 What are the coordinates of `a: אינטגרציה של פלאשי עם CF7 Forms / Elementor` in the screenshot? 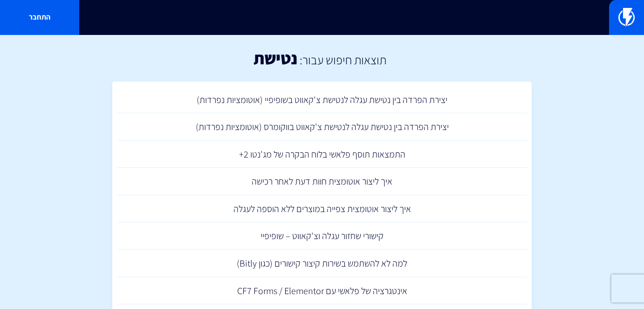 It's located at (322, 291).